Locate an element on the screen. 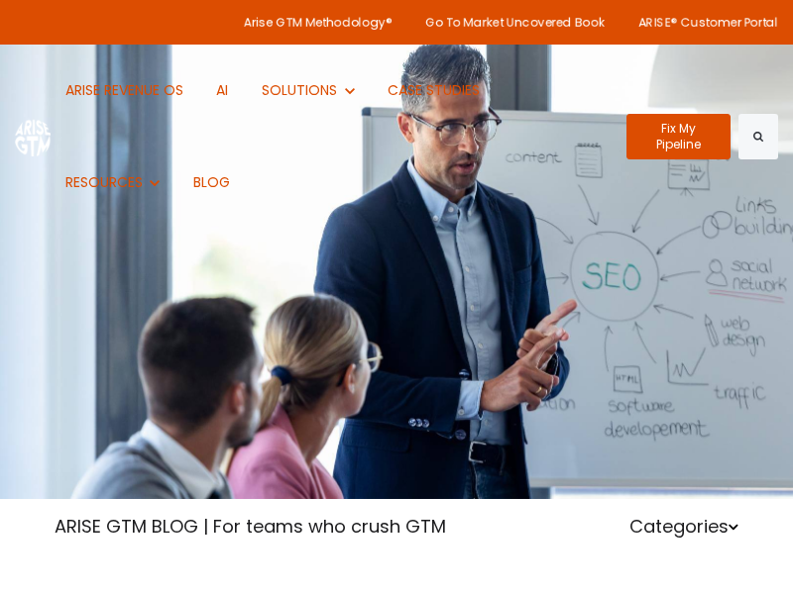 This screenshot has height=594, width=793. a: ARISE REVENUE OS is located at coordinates (124, 90).